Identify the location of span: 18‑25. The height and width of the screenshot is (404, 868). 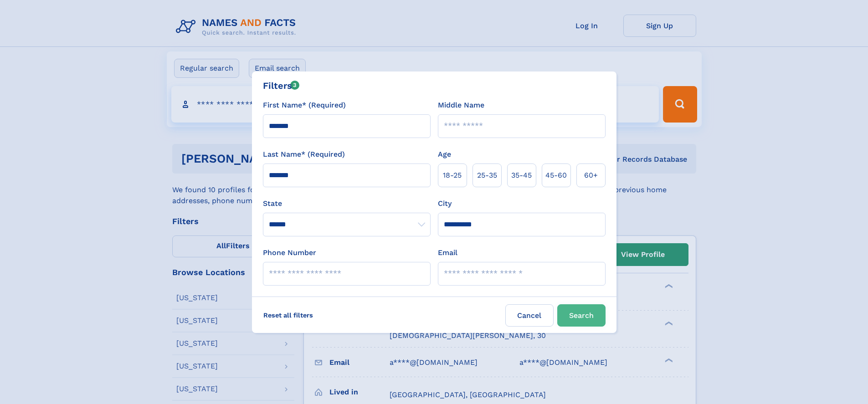
(452, 175).